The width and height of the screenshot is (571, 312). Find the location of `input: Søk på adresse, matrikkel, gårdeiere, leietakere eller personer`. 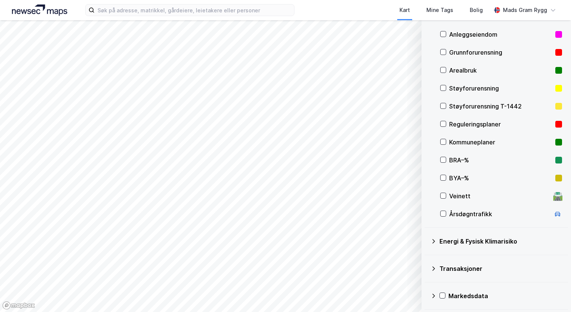

input: Søk på adresse, matrikkel, gårdeiere, leietakere eller personer is located at coordinates (194, 10).